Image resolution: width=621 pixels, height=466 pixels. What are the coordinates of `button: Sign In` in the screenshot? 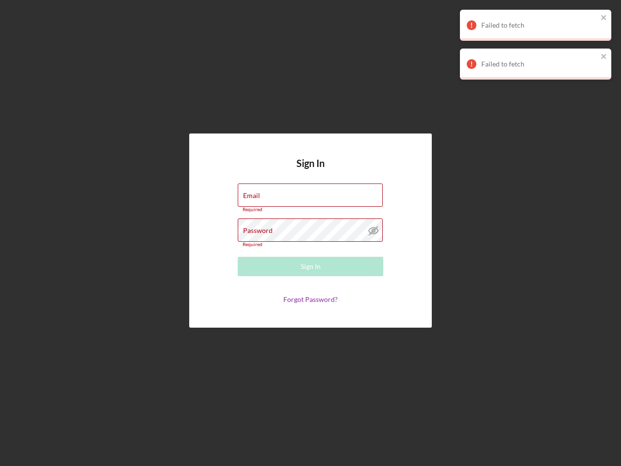 It's located at (310, 266).